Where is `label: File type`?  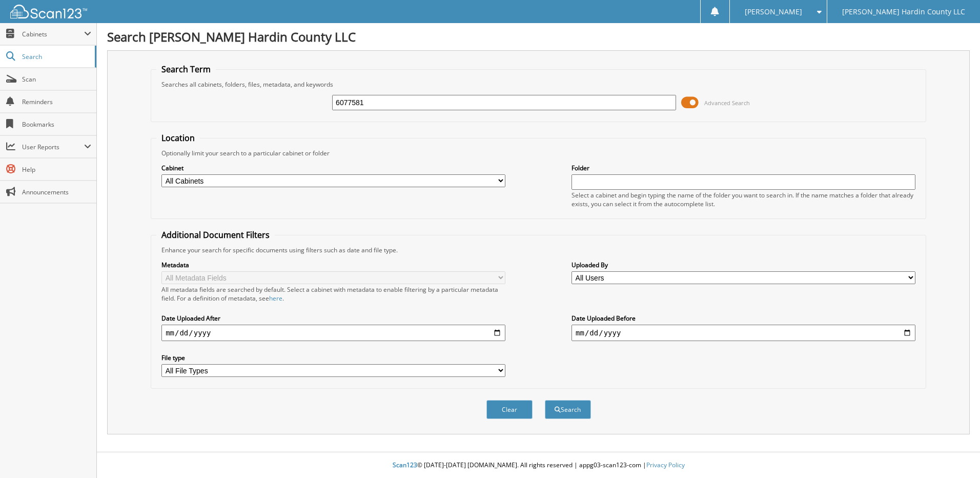
label: File type is located at coordinates (333, 358).